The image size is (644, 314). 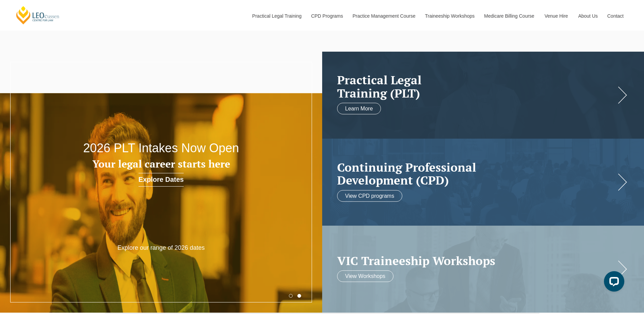 I want to click on p: Explore our range of 2026 dates, so click(x=161, y=248).